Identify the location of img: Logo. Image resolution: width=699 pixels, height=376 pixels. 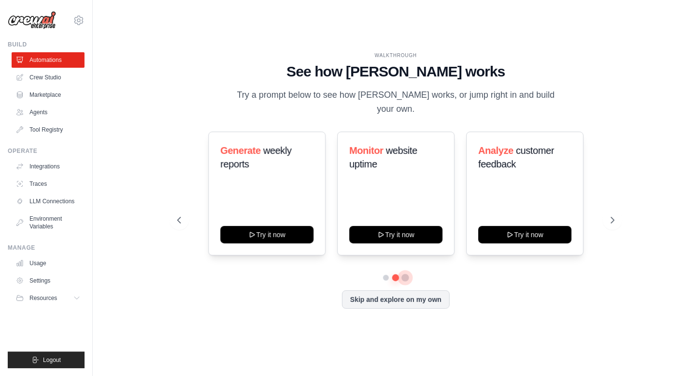
(32, 20).